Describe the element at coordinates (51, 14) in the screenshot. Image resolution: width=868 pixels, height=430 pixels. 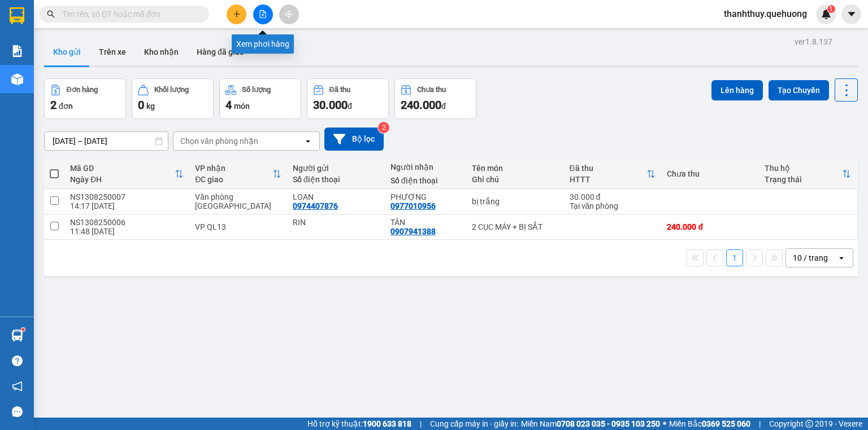
I see `span: search` at that location.